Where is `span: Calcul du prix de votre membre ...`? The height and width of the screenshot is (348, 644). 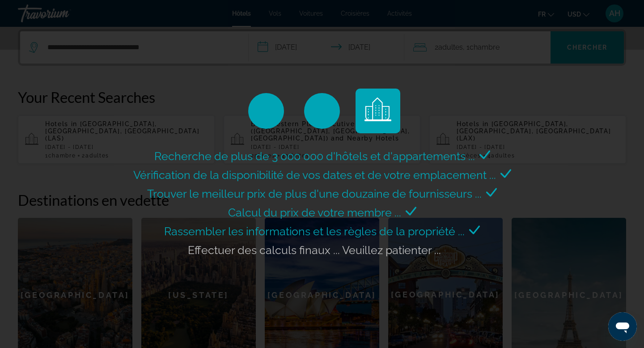 span: Calcul du prix de votre membre ... is located at coordinates (314, 213).